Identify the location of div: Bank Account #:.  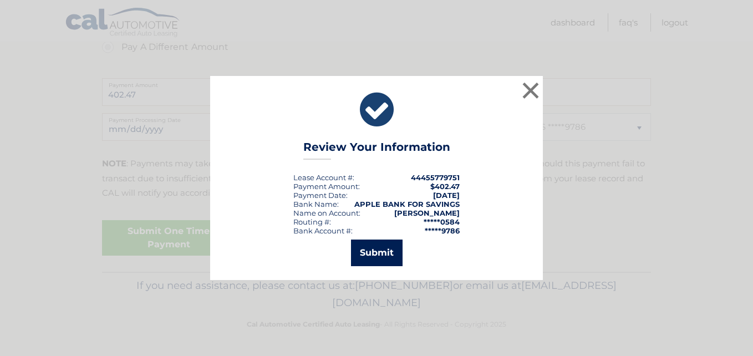
(323, 231).